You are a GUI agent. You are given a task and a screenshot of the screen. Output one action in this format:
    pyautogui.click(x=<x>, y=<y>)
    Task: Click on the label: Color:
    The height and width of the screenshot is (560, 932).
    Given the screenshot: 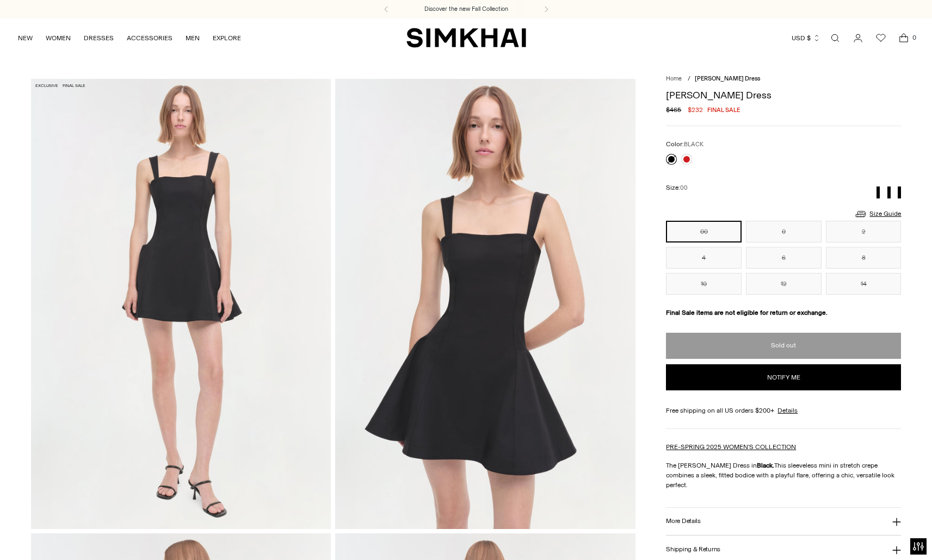 What is the action you would take?
    pyautogui.click(x=685, y=144)
    